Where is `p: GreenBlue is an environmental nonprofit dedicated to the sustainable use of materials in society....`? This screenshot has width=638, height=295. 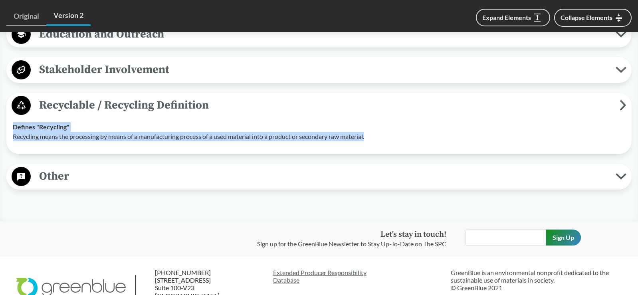 p: GreenBlue is an environmental nonprofit dedicated to the sustainable use of materials in society.... is located at coordinates (536, 280).